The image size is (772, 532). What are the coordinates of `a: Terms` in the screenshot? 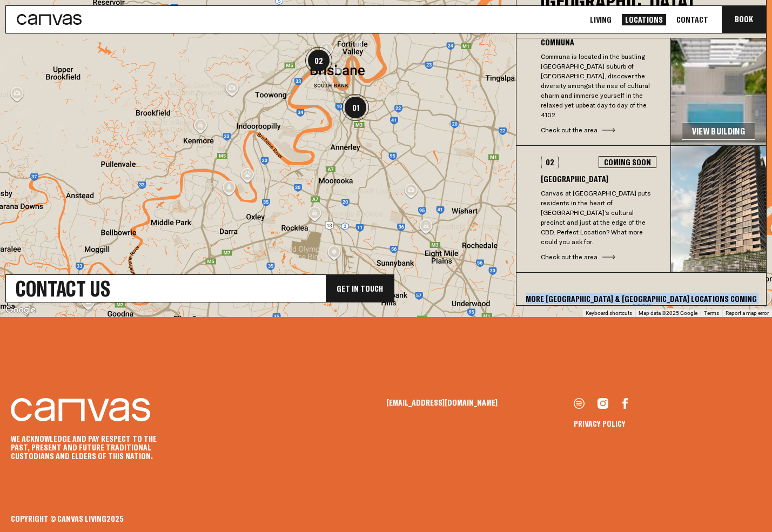 It's located at (712, 312).